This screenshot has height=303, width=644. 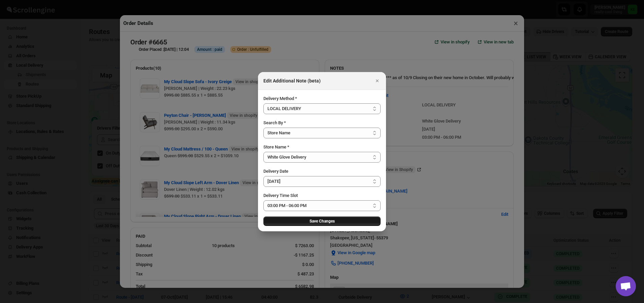 I want to click on button: Save Changes, so click(x=322, y=221).